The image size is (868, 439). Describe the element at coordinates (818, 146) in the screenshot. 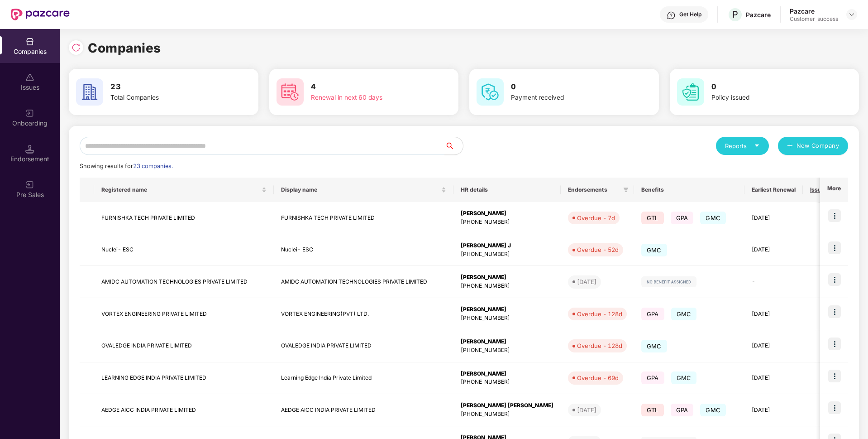

I see `span: New Company` at that location.